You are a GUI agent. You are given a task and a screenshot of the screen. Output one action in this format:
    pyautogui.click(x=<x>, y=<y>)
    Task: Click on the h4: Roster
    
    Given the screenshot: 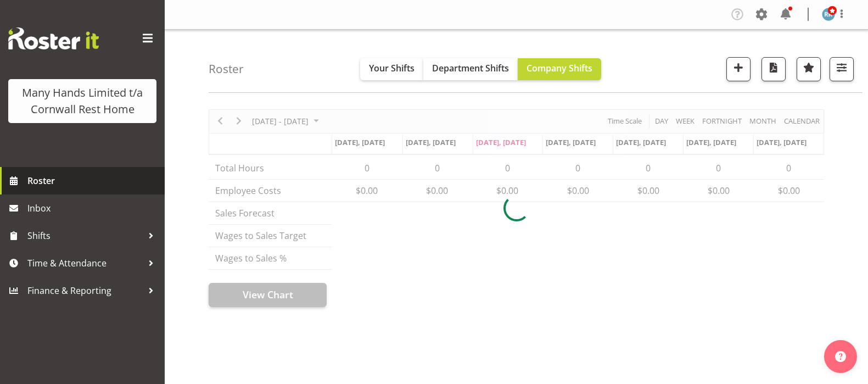 What is the action you would take?
    pyautogui.click(x=226, y=69)
    